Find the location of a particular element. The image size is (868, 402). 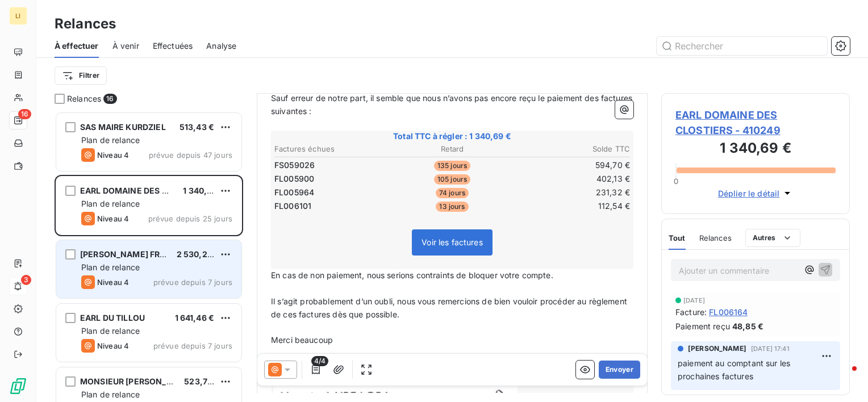

th: Retard is located at coordinates (452, 149).